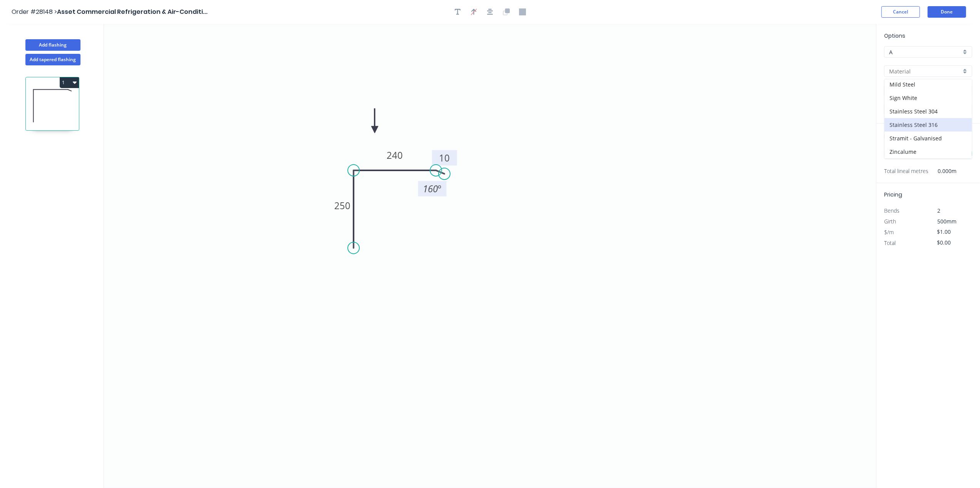 This screenshot has width=980, height=488. What do you see at coordinates (69, 82) in the screenshot?
I see `button: 1` at bounding box center [69, 82].